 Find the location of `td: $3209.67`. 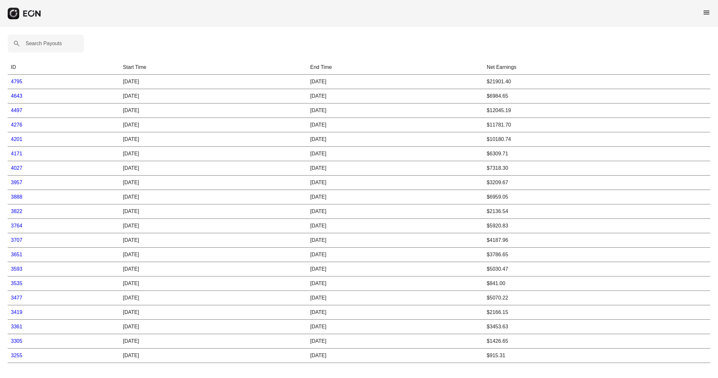

td: $3209.67 is located at coordinates (597, 183).